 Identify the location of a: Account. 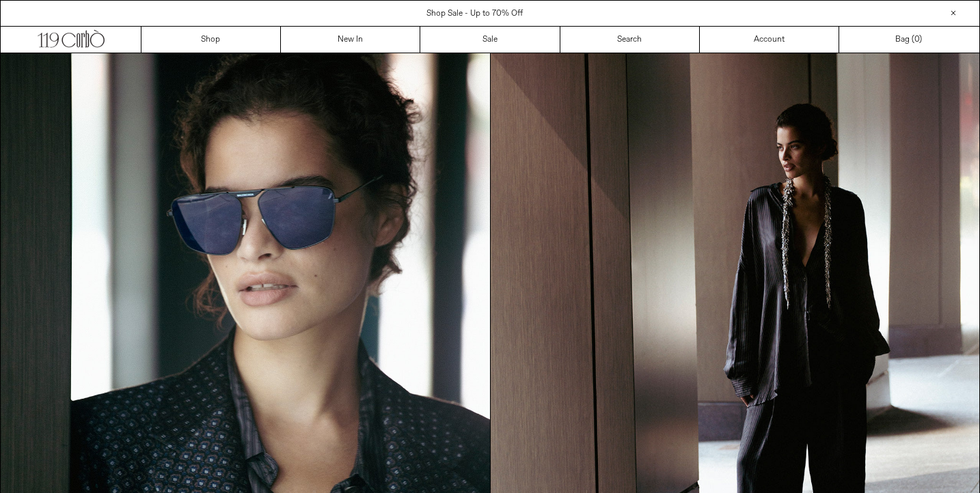
(769, 40).